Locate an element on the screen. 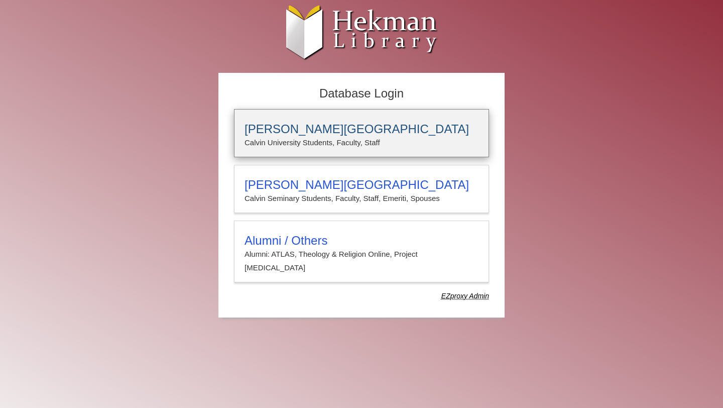 The width and height of the screenshot is (723, 408). h3: Alumni / Others is located at coordinates (362, 241).